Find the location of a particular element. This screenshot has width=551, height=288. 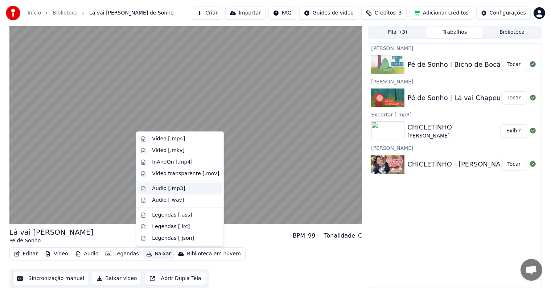

div: Tonalidade is located at coordinates (340, 236).